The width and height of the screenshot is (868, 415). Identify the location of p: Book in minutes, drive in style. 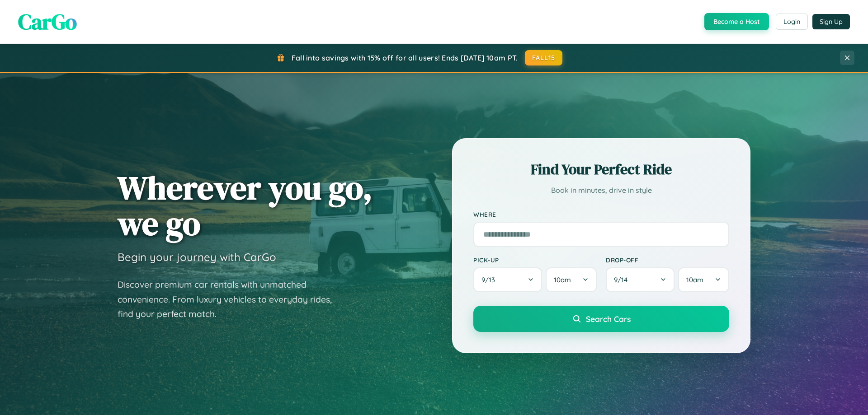
(602, 191).